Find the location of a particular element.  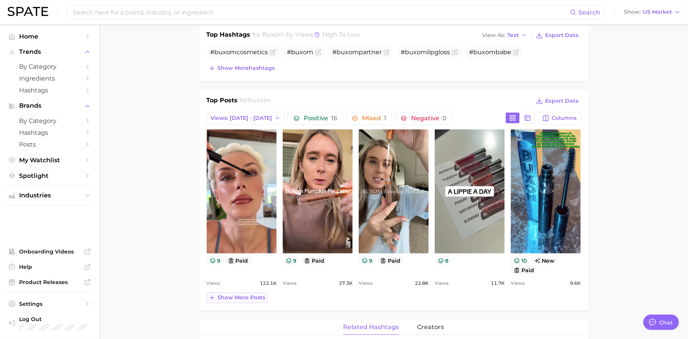

span: Spotlight is located at coordinates (50, 176).